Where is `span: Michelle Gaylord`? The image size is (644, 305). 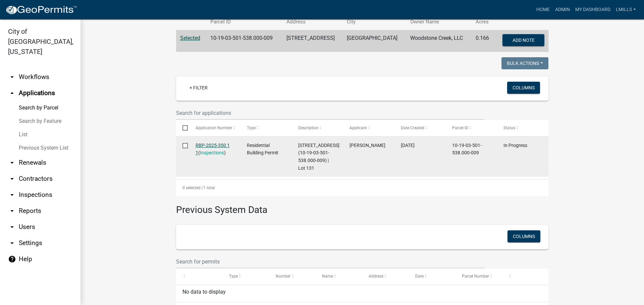
span: Michelle Gaylord is located at coordinates (367, 145).